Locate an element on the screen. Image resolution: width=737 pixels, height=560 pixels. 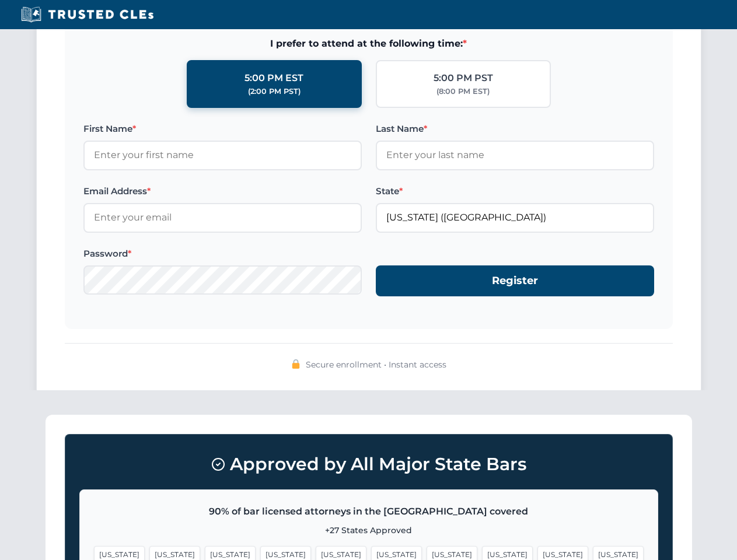
input: Enter your last name is located at coordinates (514, 155).